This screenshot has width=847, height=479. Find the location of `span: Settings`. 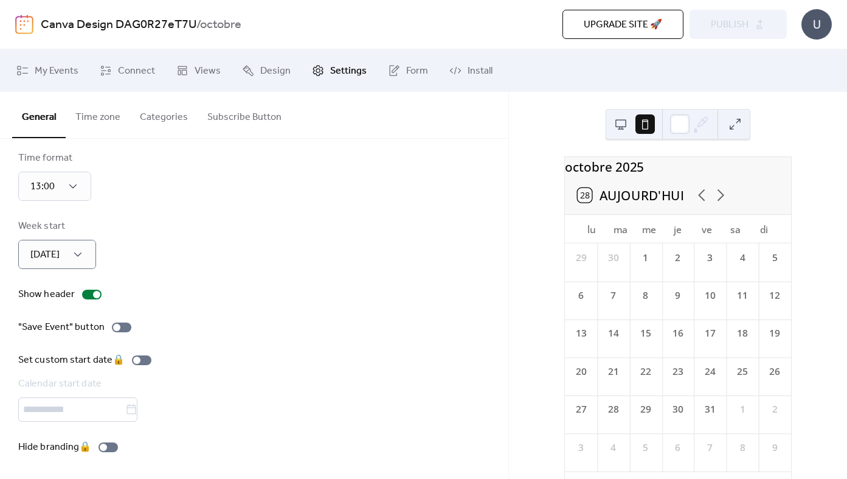

span: Settings is located at coordinates (349, 71).